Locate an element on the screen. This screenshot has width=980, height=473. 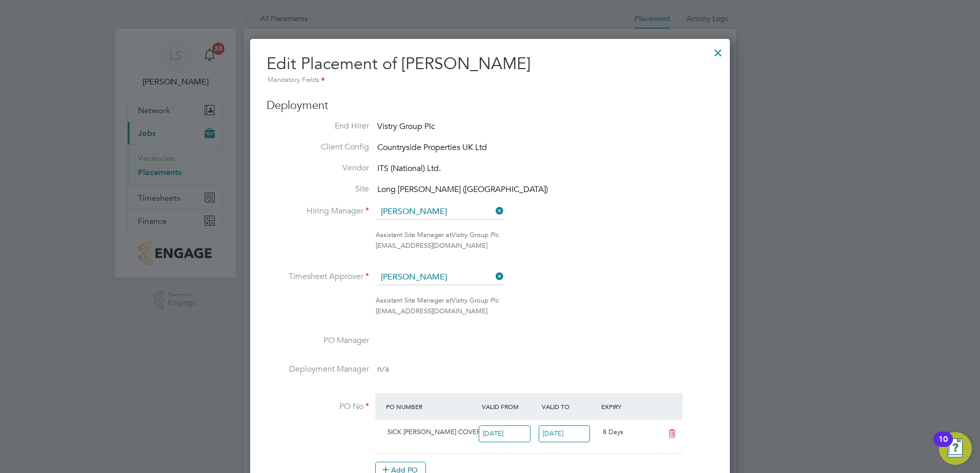
label: PO No is located at coordinates (318, 407).